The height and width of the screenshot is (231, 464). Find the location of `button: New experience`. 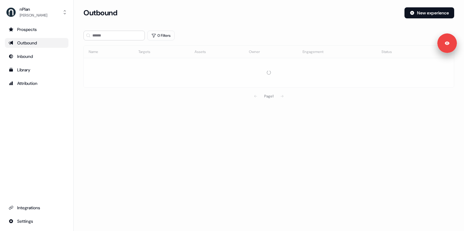

button: New experience is located at coordinates (429, 13).